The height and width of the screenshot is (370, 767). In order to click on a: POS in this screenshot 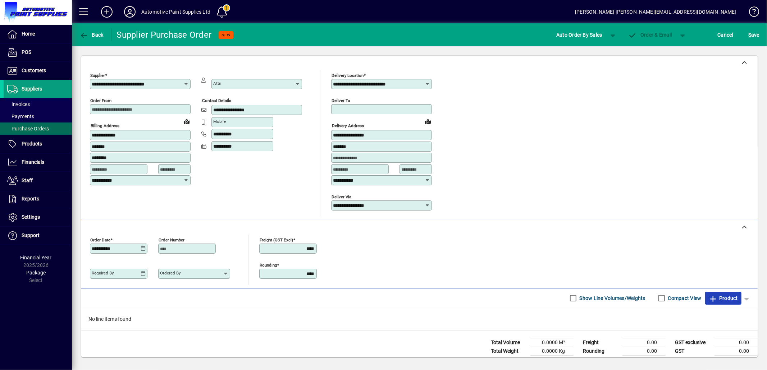, I will do `click(38, 52)`.